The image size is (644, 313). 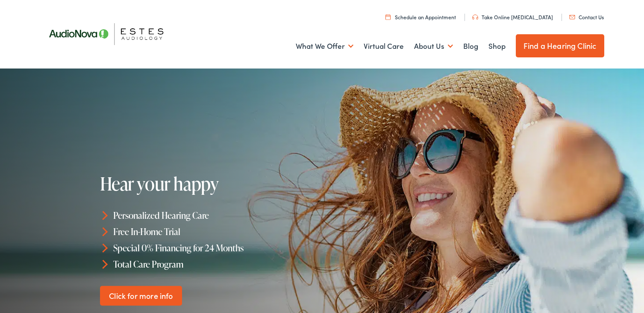 I want to click on li: Personalized Hearing Care, so click(x=212, y=215).